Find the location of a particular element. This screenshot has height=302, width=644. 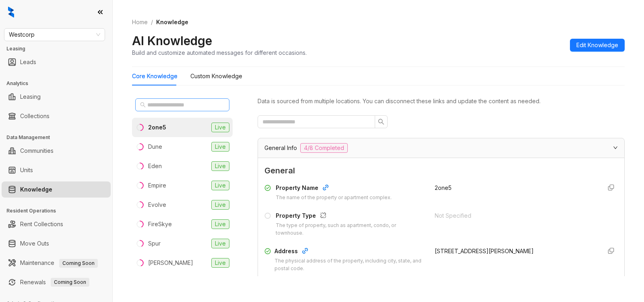

div: Property Type is located at coordinates (350, 216).